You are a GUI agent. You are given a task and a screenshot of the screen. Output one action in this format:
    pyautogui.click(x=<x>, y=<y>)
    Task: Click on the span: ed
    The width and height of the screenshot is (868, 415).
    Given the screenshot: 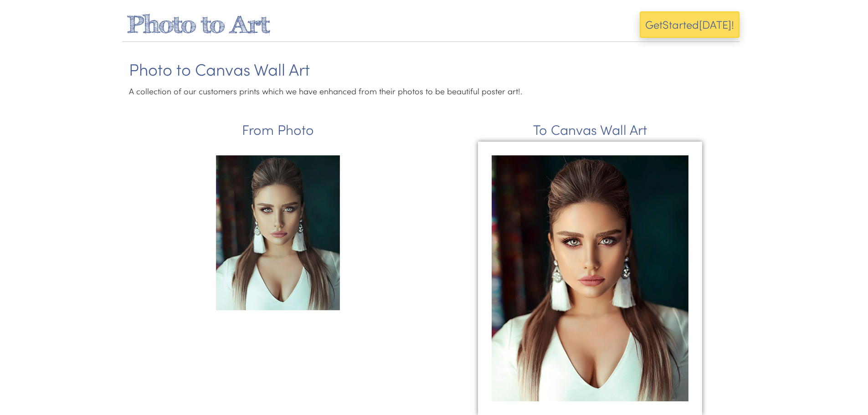 What is the action you would take?
    pyautogui.click(x=692, y=24)
    